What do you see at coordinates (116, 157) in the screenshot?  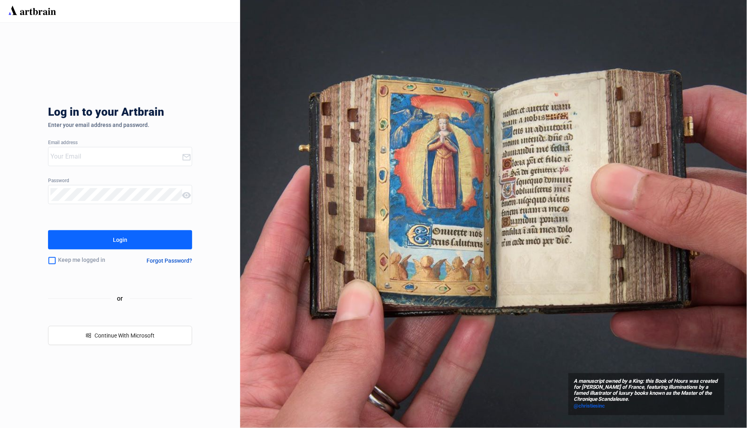 I see `input: Your Email` at bounding box center [116, 157].